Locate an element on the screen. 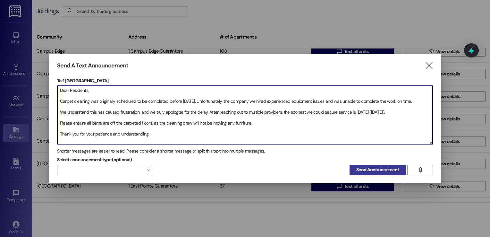 The width and height of the screenshot is (490, 237). button: Send Announcement is located at coordinates (378, 170).